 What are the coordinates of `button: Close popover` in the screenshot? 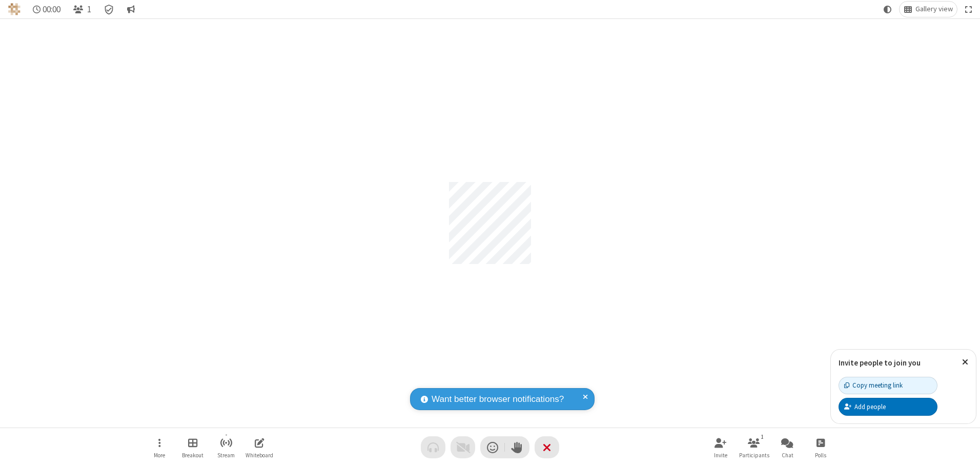 It's located at (965, 362).